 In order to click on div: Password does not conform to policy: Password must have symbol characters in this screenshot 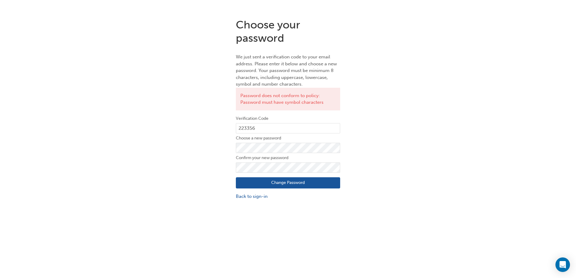, I will do `click(288, 99)`.